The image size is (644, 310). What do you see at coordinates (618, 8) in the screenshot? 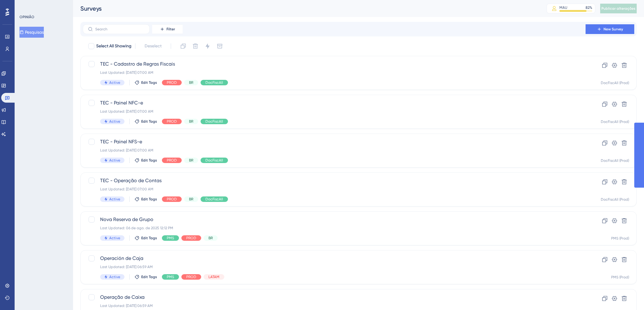
I see `button: Publicar alterações` at bounding box center [618, 8].